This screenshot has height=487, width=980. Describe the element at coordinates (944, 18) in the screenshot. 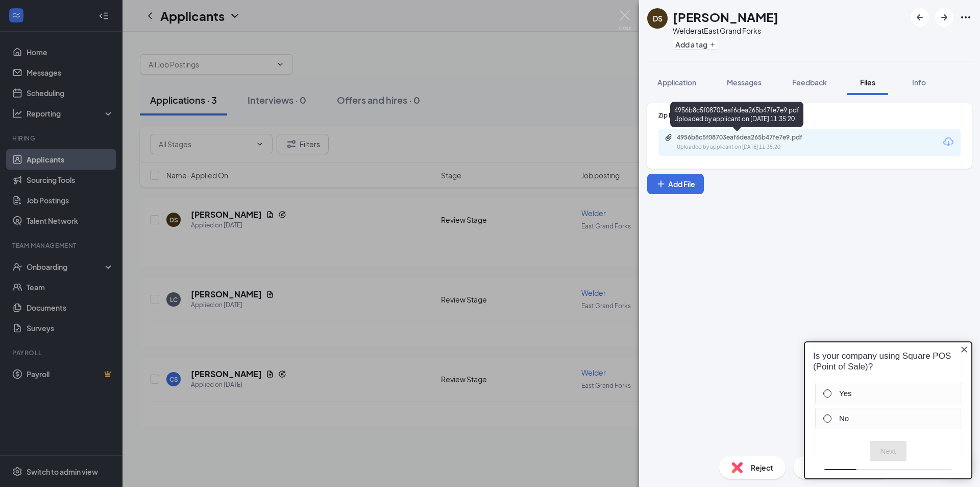

I see `button: ArrowRight` at that location.